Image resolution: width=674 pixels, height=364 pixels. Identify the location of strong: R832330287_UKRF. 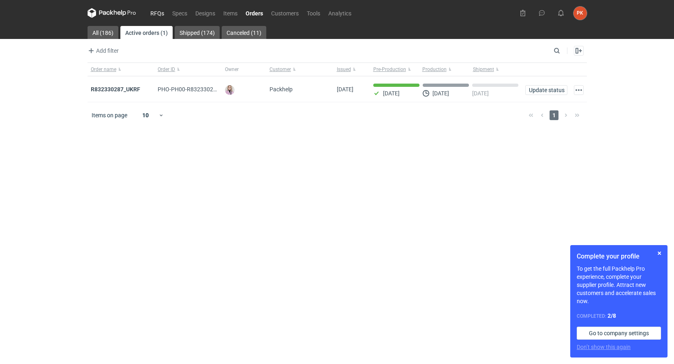
(116, 89).